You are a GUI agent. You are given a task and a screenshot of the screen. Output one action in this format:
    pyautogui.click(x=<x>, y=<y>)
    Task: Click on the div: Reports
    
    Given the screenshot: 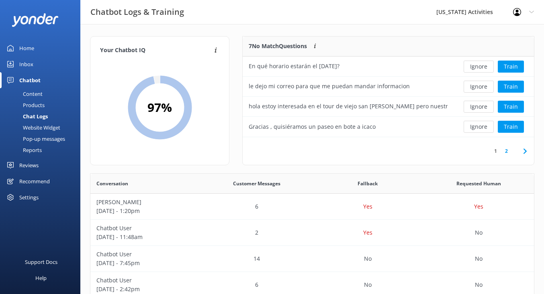 What is the action you would take?
    pyautogui.click(x=23, y=150)
    